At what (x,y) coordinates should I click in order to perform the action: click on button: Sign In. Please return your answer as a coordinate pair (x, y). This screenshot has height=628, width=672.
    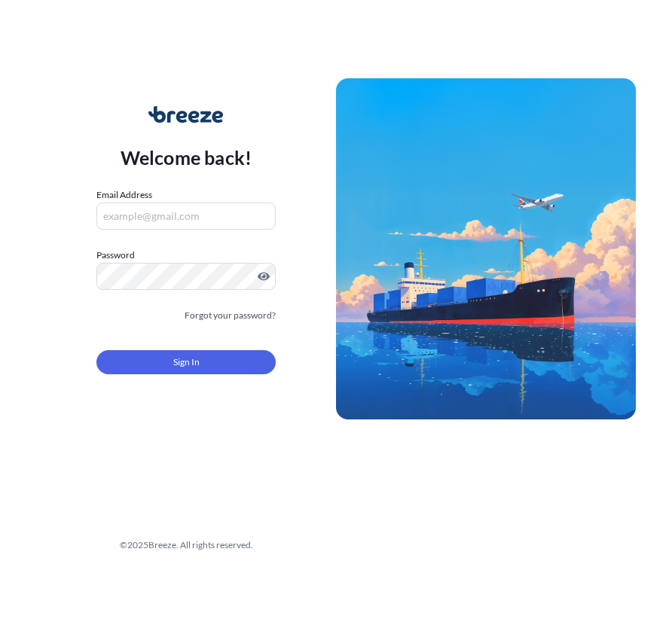
    Looking at the image, I should click on (186, 363).